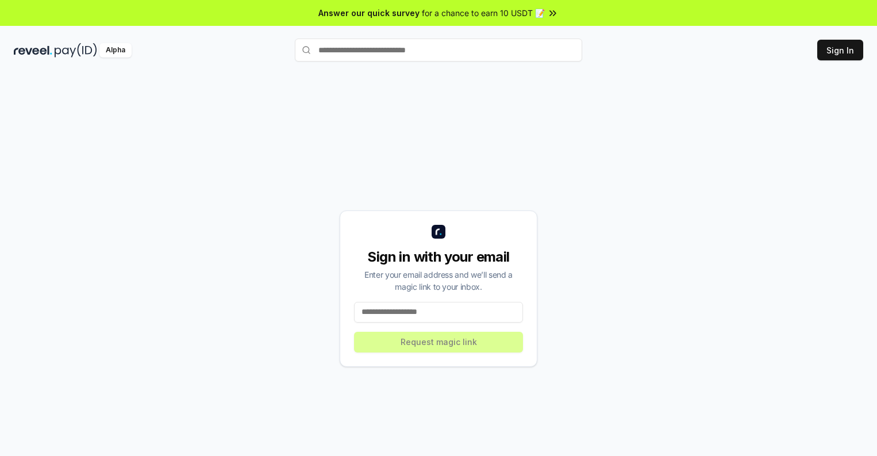 This screenshot has height=456, width=877. I want to click on img: pay_id, so click(76, 50).